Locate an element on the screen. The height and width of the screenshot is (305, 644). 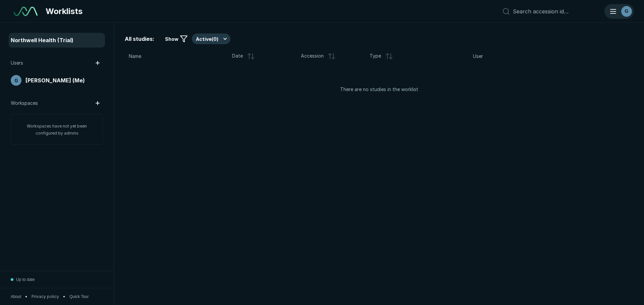
a: See-Mode Logo is located at coordinates (26, 11).